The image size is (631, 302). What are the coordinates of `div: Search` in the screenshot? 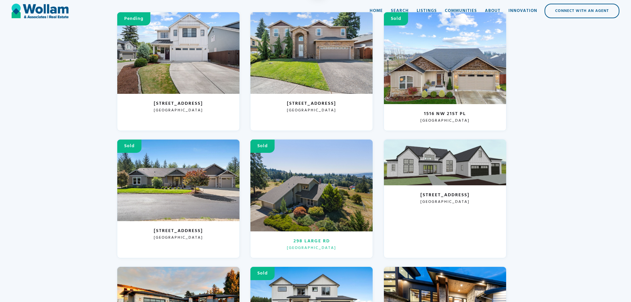 It's located at (400, 11).